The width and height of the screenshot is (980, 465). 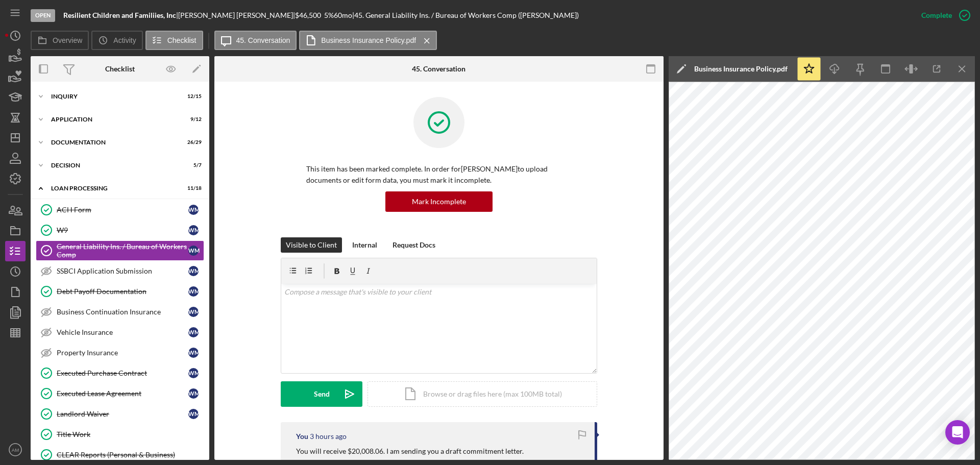 I want to click on div: Business Insurance Policy.pdf, so click(x=740, y=69).